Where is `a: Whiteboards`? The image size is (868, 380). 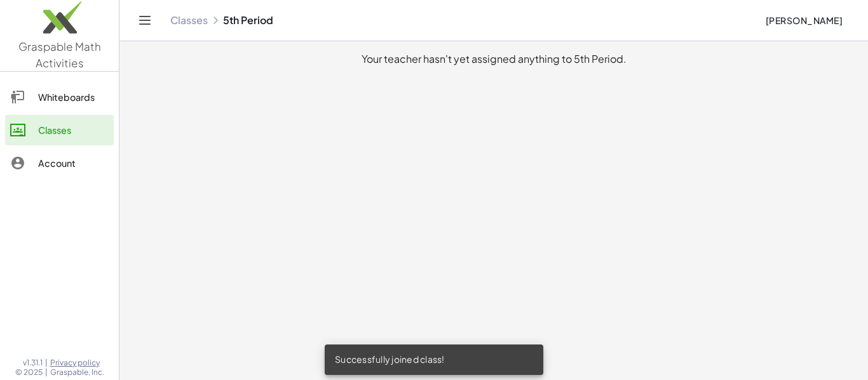
a: Whiteboards is located at coordinates (59, 97).